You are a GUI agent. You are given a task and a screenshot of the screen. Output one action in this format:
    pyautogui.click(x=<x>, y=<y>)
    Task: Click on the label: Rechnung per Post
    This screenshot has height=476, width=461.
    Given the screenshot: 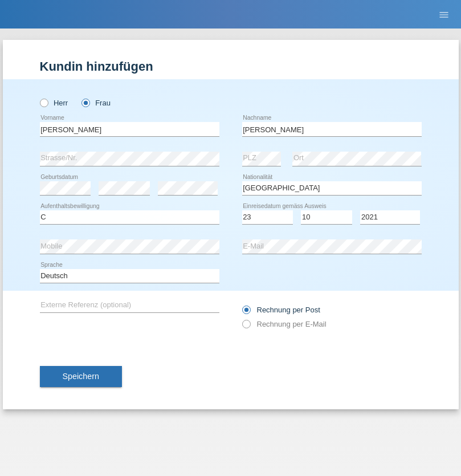 What is the action you would take?
    pyautogui.click(x=281, y=309)
    